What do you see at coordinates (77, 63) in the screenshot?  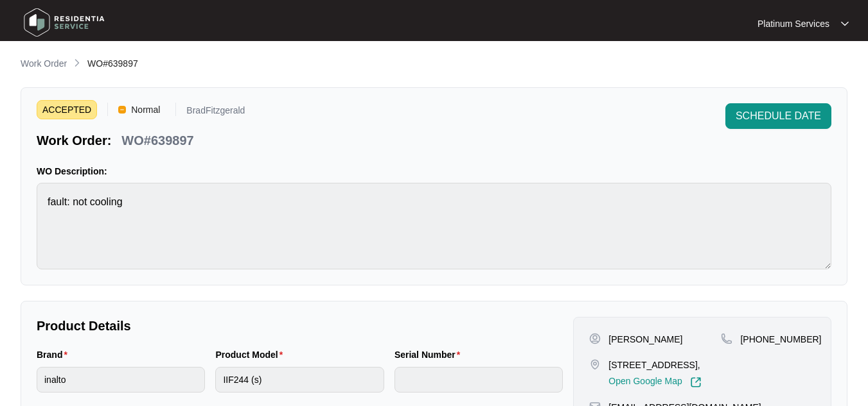 I see `img: chevron-right` at bounding box center [77, 63].